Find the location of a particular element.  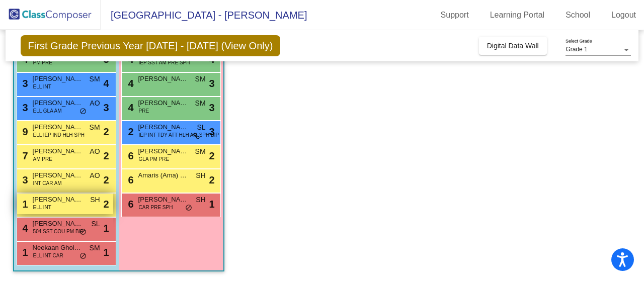

span: INT CAR AM is located at coordinates (47, 183).